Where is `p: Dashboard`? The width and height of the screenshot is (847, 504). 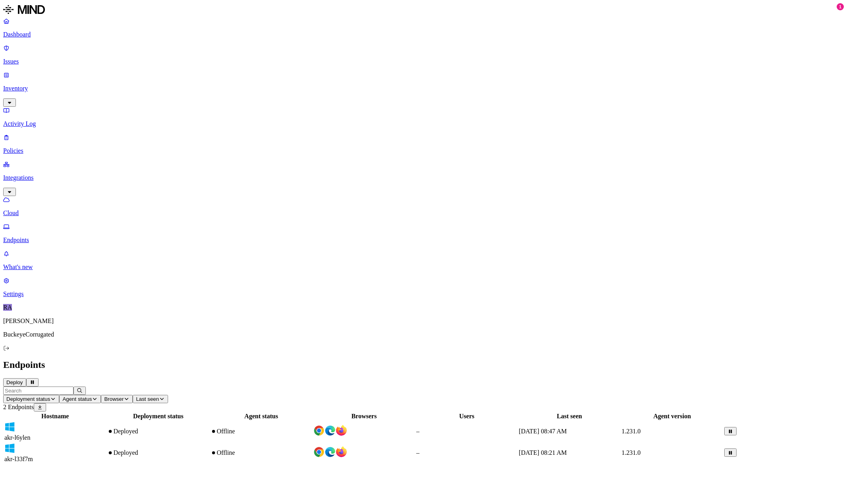 p: Dashboard is located at coordinates (424, 35).